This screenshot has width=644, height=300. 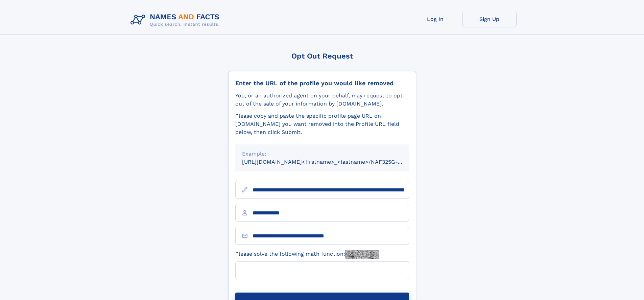 What do you see at coordinates (322, 154) in the screenshot?
I see `div: Example:` at bounding box center [322, 154].